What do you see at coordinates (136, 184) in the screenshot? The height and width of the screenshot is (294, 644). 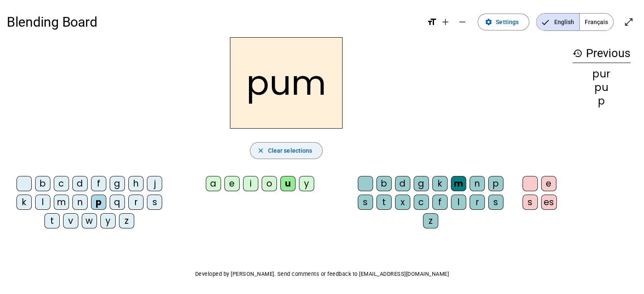 I see `div: h` at bounding box center [136, 184].